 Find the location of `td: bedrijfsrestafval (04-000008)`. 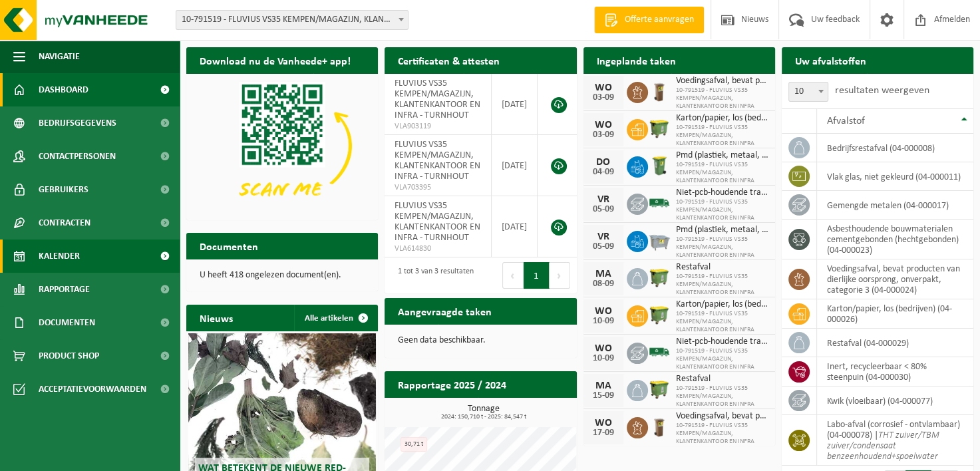

td: bedrijfsrestafval (04-000008) is located at coordinates (895, 148).